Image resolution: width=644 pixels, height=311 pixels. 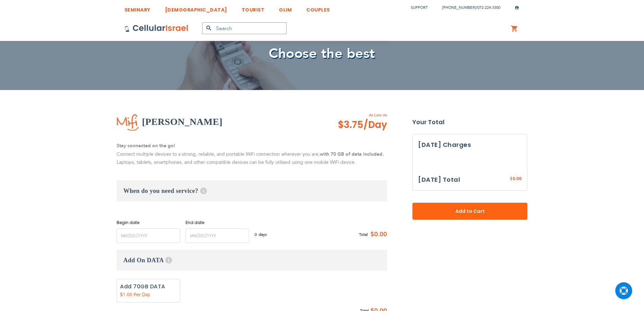 I want to click on span: 0, so click(x=257, y=235).